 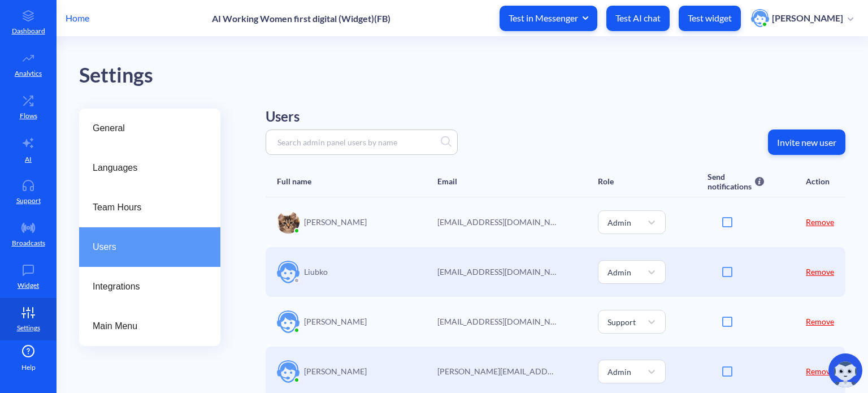 I want to click on p: liubomyr.bliharskyi@botscrew.com, so click(x=497, y=272).